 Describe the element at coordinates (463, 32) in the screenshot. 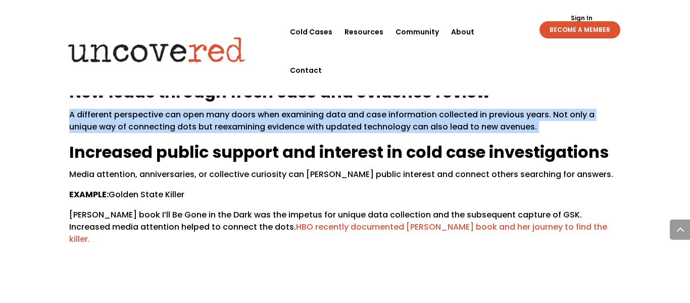

I see `a: About` at that location.